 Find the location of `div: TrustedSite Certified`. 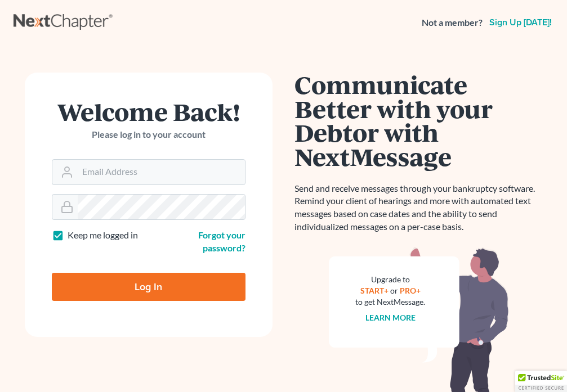

div: TrustedSite Certified is located at coordinates (541, 381).